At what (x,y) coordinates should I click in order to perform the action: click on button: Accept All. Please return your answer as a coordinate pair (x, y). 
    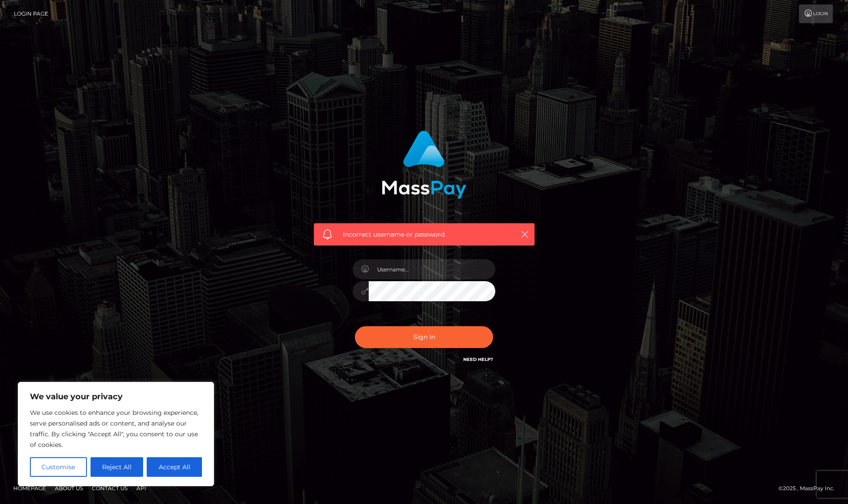
    Looking at the image, I should click on (175, 467).